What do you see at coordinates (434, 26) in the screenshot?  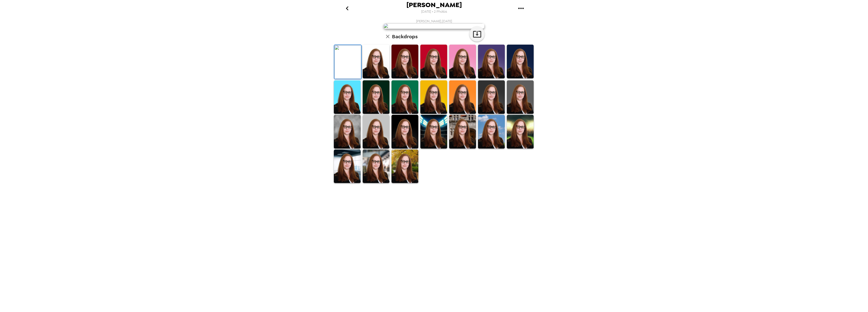 I see `img: user` at bounding box center [434, 26].